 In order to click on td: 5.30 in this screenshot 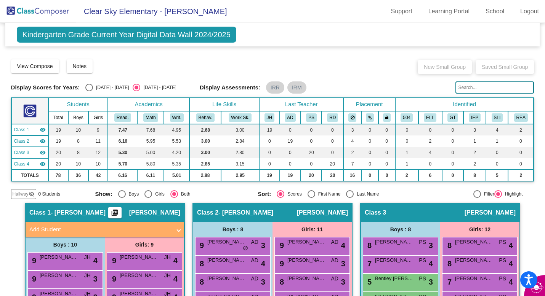, I will do `click(122, 153)`.